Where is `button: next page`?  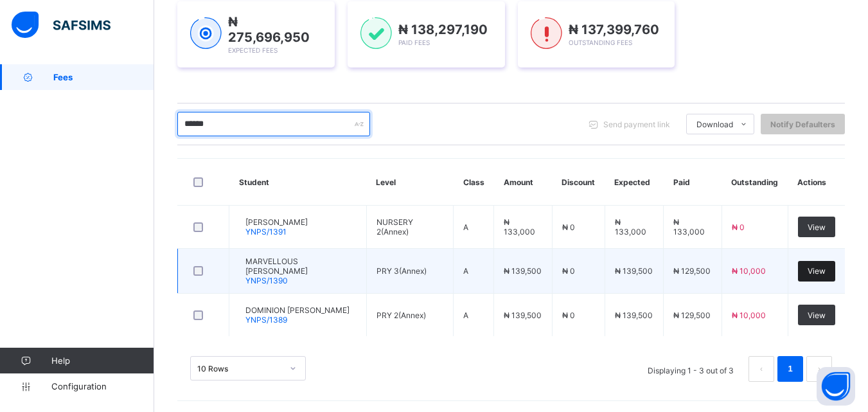 button: next page is located at coordinates (819, 368).